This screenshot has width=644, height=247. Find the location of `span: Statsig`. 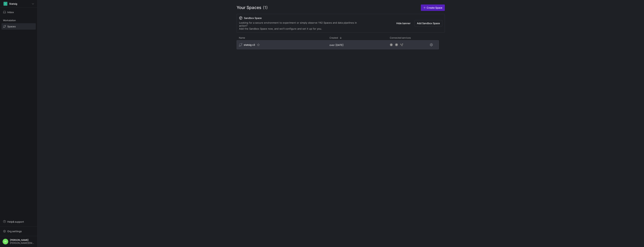

span: Statsig is located at coordinates (13, 4).